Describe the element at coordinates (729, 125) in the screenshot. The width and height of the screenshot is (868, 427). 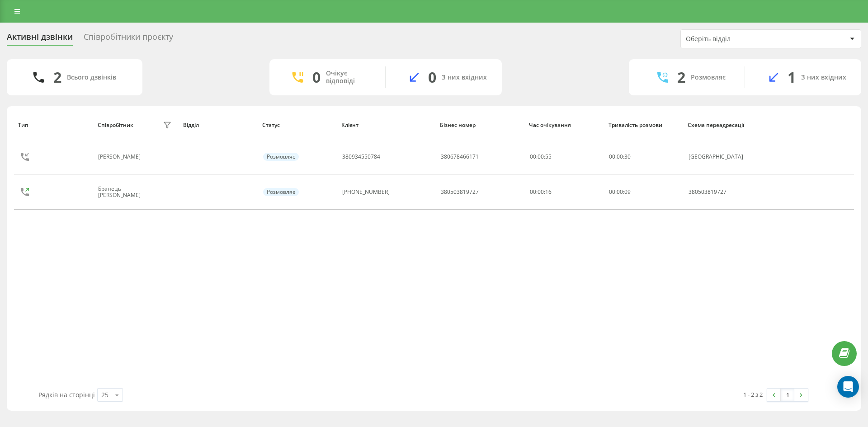
I see `div: Схема переадресації` at that location.